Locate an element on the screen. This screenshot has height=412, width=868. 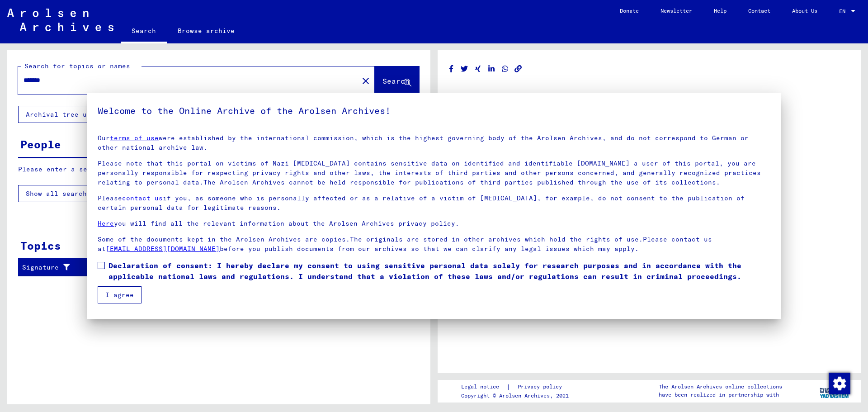
h5: Welcome to the Online Archive of the Arolsen Archives! is located at coordinates (434, 111).